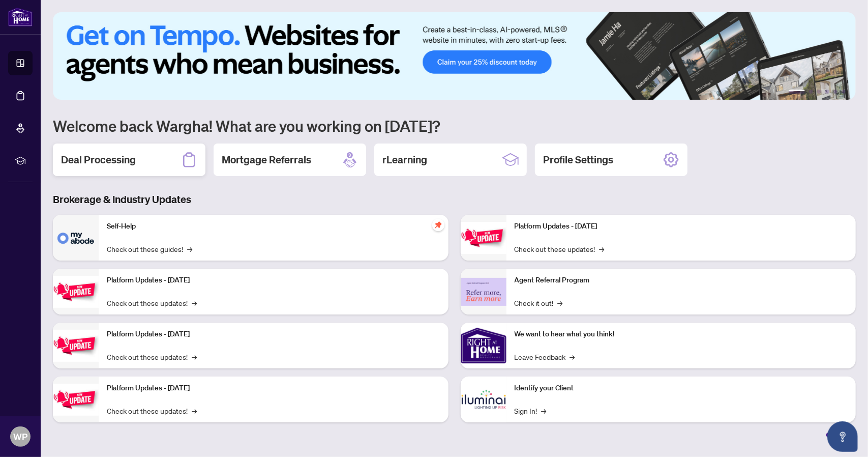 The width and height of the screenshot is (868, 457). Describe the element at coordinates (578, 160) in the screenshot. I see `h2: Profile Settings` at that location.